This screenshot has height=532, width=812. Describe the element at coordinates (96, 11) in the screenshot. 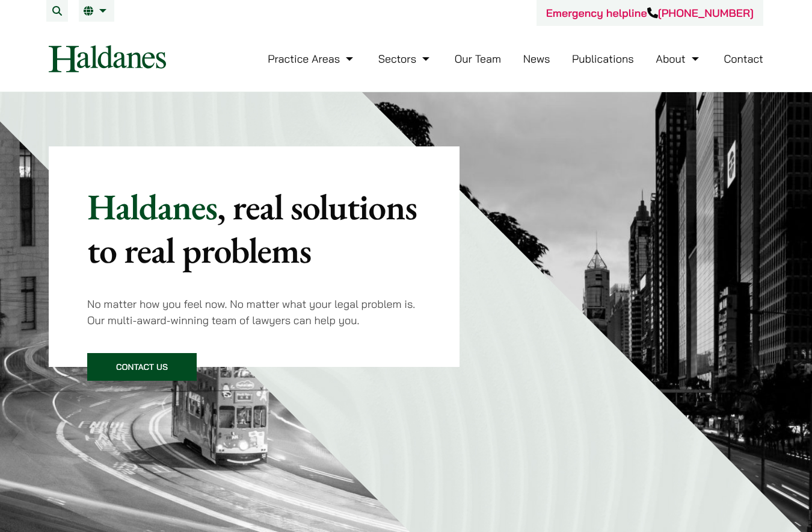

I see `a: EN` at that location.